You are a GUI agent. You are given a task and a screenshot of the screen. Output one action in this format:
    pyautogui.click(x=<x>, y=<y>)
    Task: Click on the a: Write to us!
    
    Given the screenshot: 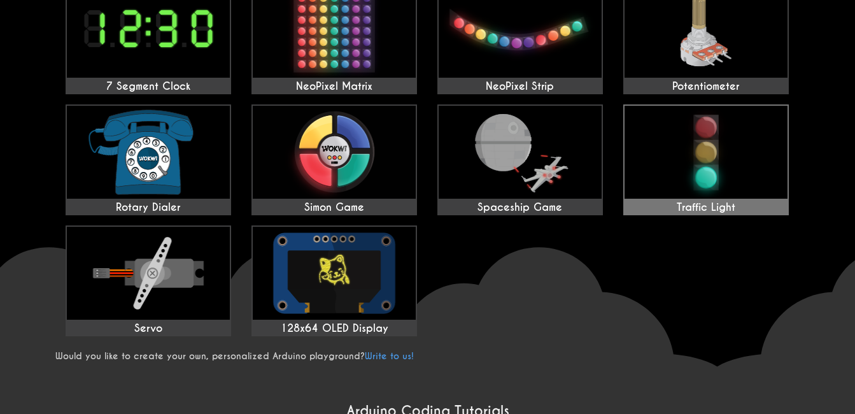 What is the action you would take?
    pyautogui.click(x=389, y=356)
    